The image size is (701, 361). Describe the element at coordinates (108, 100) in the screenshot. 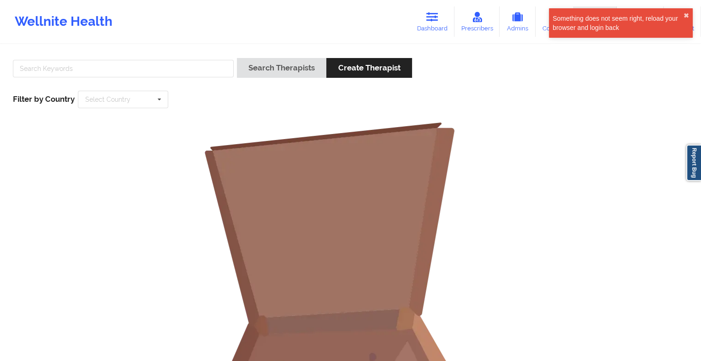

I see `div: Select Country` at that location.